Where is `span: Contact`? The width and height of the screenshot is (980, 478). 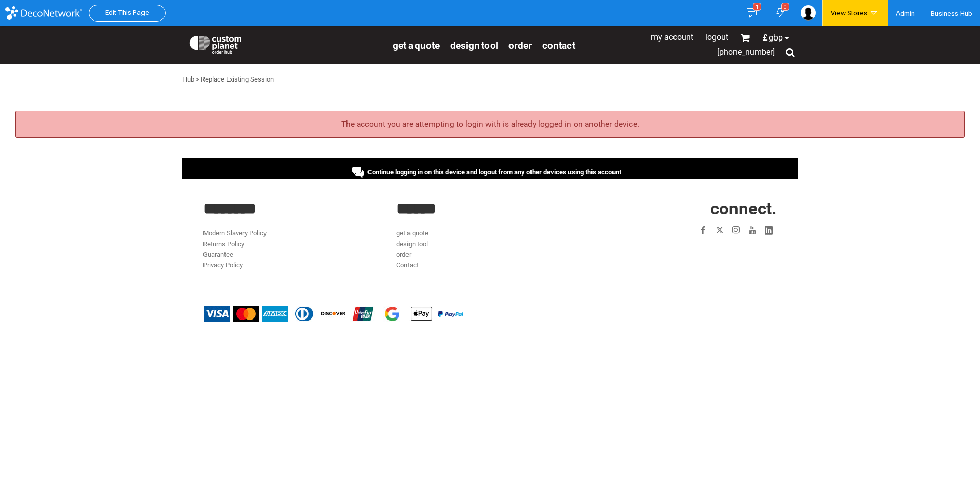 span: Contact is located at coordinates (558, 45).